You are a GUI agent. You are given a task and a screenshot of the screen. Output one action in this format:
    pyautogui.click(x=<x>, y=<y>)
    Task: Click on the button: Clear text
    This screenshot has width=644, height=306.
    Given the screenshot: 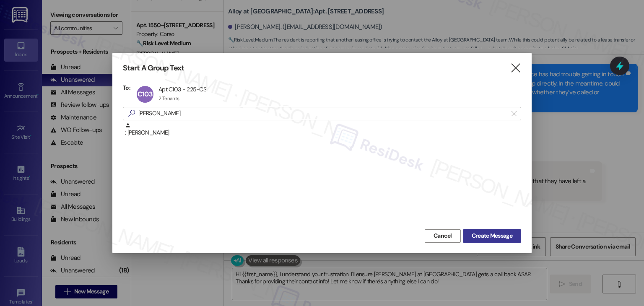 What is the action you would take?
    pyautogui.click(x=514, y=114)
    